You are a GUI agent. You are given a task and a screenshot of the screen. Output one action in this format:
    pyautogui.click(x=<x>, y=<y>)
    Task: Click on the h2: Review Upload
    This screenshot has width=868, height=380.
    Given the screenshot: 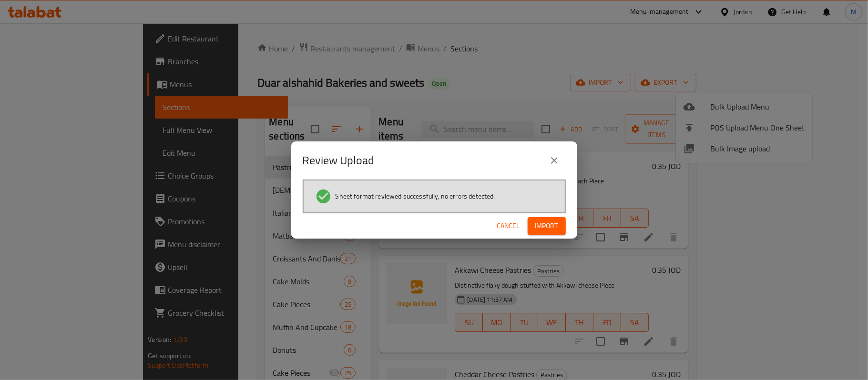 What is the action you would take?
    pyautogui.click(x=339, y=160)
    